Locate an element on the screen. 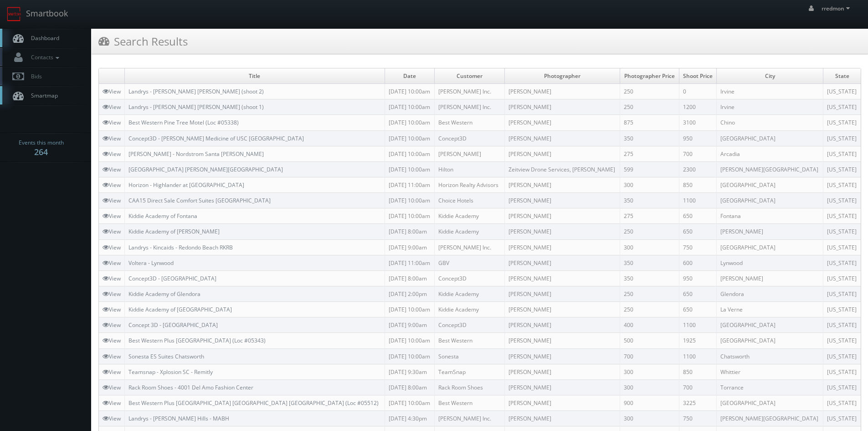 This screenshot has width=868, height=431. span: Contacts is located at coordinates (44, 57).